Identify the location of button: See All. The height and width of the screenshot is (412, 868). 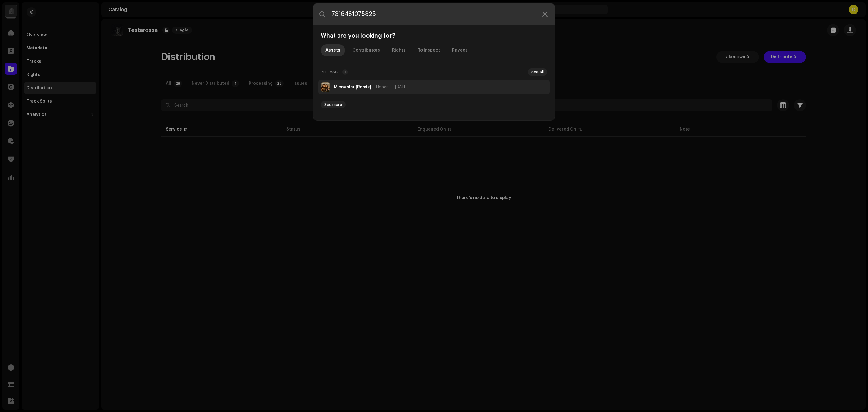
(537, 72).